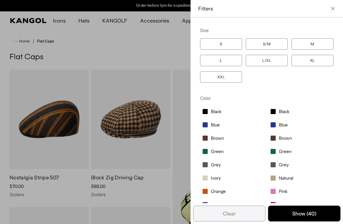 The image size is (343, 224). Describe the element at coordinates (304, 214) in the screenshot. I see `button: Apply selected filters` at that location.